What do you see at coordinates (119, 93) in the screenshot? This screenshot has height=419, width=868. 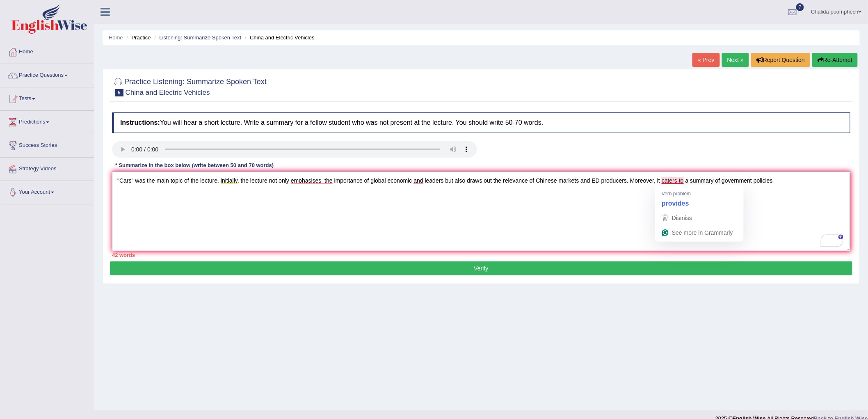 I see `span: 5` at bounding box center [119, 93].